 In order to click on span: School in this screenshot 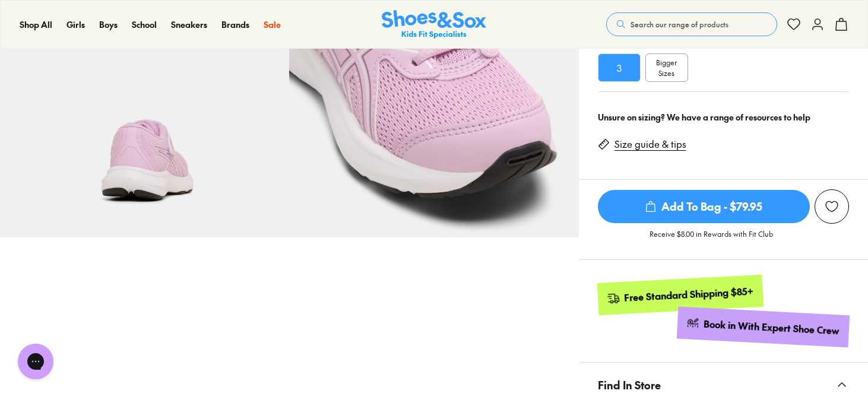, I will do `click(144, 24)`.